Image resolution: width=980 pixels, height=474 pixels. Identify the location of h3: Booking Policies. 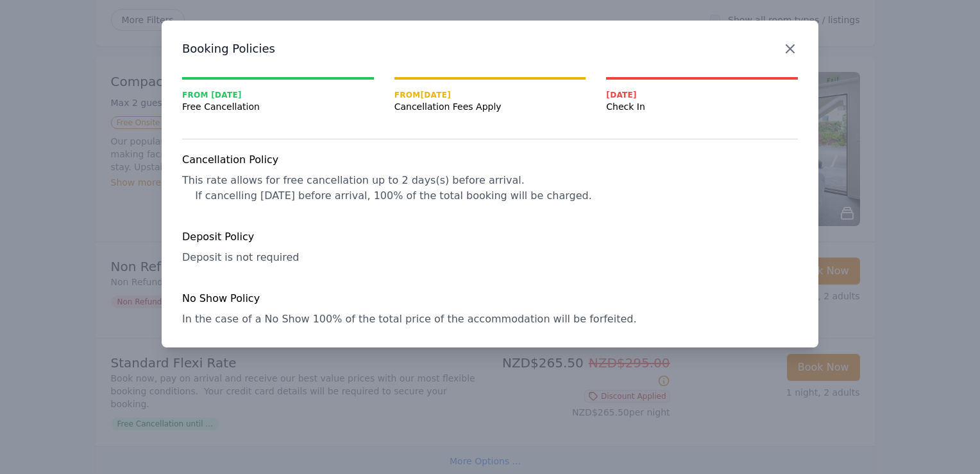
(490, 49).